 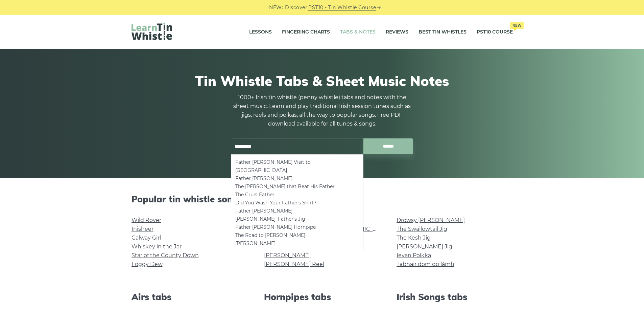 What do you see at coordinates (190, 297) in the screenshot?
I see `h2: Airs tabs` at bounding box center [190, 297].